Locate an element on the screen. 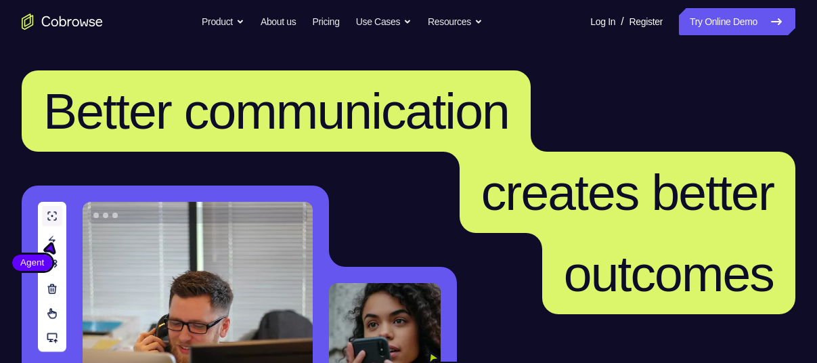 The width and height of the screenshot is (817, 363). button: Use Cases is located at coordinates (384, 22).